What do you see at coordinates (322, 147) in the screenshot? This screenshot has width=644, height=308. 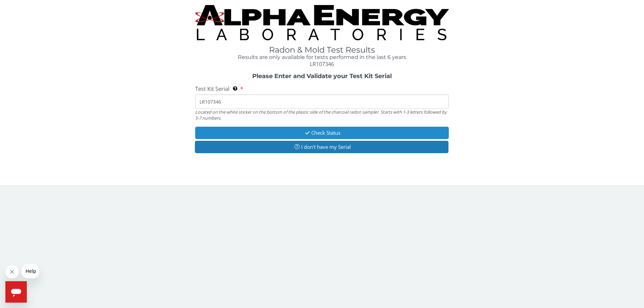 I see `button: I don't have my Serial` at bounding box center [322, 147].